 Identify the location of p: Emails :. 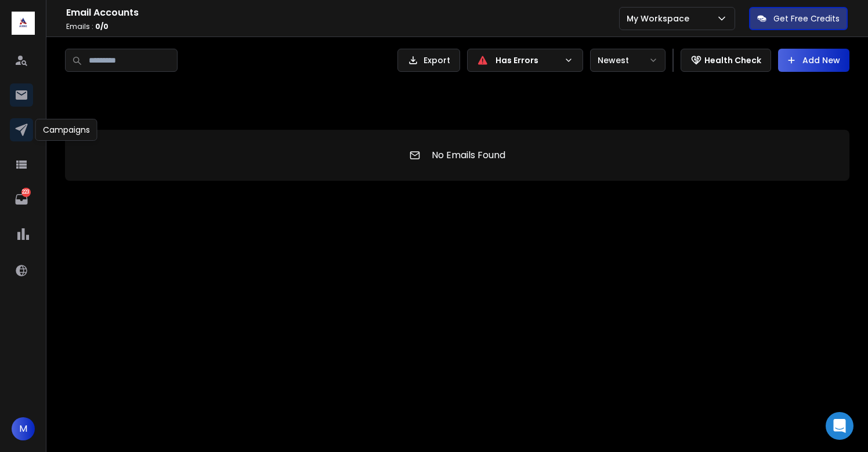
(342, 27).